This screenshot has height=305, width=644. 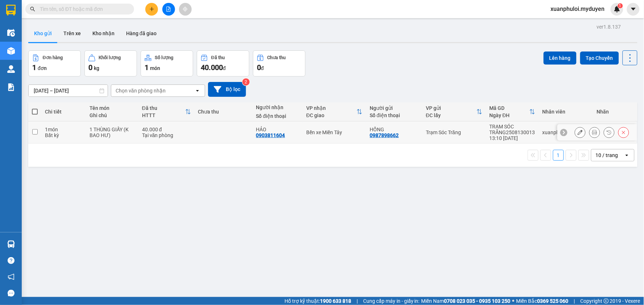 What do you see at coordinates (167, 63) in the screenshot?
I see `button: Số lượng1món` at bounding box center [167, 63].